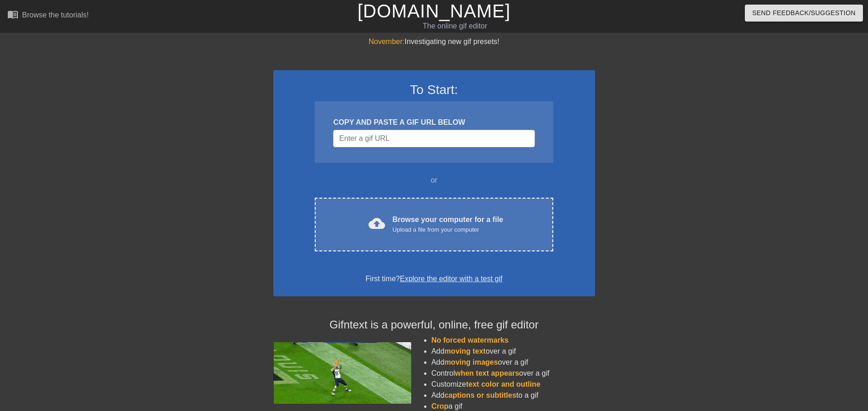 This screenshot has height=411, width=868. Describe the element at coordinates (440, 407) in the screenshot. I see `span: Crop` at that location.